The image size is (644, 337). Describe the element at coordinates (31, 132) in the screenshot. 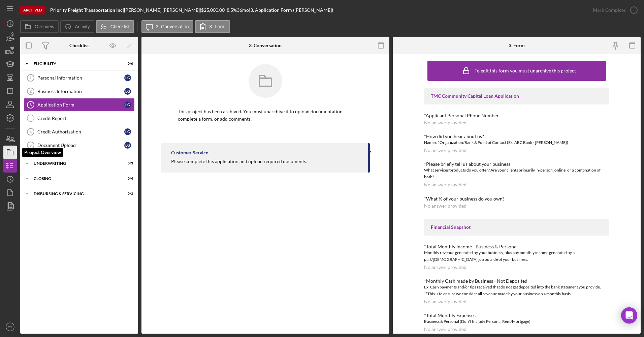

I see `tspan: 4` at that location.